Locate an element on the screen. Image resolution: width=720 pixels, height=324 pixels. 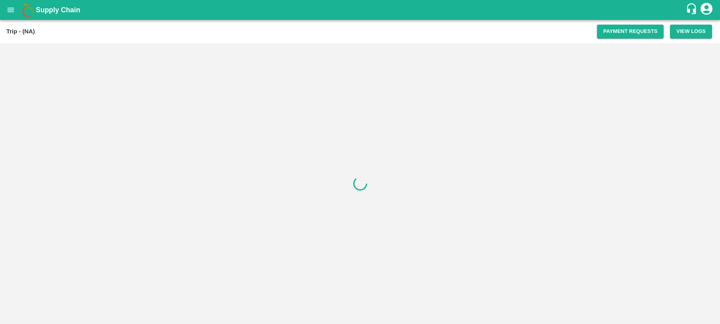
img: logo is located at coordinates (28, 10).